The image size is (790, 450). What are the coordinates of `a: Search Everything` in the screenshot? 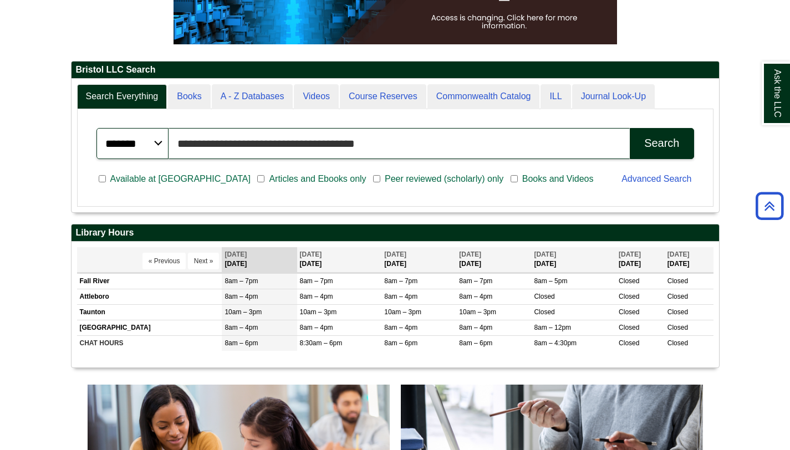 It's located at (122, 96).